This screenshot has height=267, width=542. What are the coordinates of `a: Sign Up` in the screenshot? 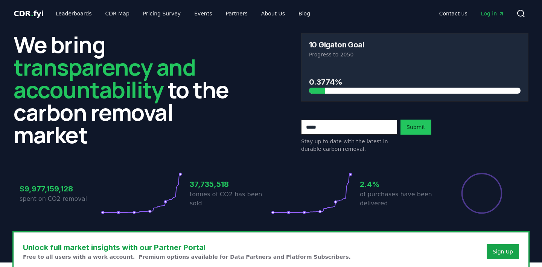 It's located at (503, 252).